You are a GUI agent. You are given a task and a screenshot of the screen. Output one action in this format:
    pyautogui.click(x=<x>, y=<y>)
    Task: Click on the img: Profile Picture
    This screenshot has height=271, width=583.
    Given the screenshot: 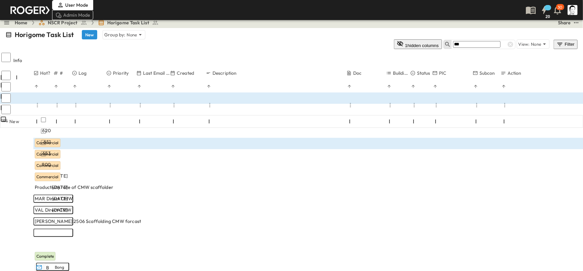 What is the action you would take?
    pyautogui.click(x=572, y=10)
    